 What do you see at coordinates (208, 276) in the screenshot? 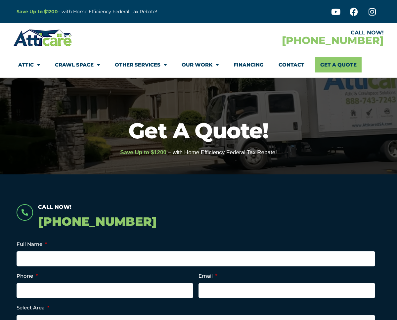
I see `label: Email` at bounding box center [208, 276].